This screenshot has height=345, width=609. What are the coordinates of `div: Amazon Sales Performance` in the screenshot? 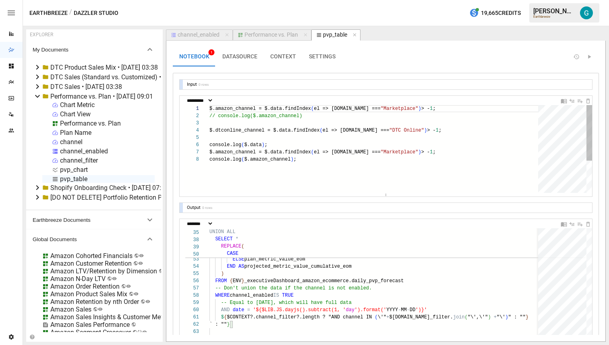 It's located at (90, 325).